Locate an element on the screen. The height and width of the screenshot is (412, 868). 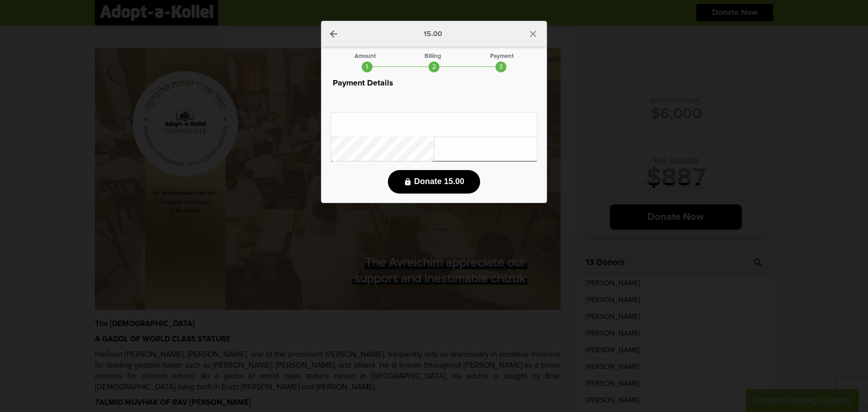
div: 3 is located at coordinates (501, 67).